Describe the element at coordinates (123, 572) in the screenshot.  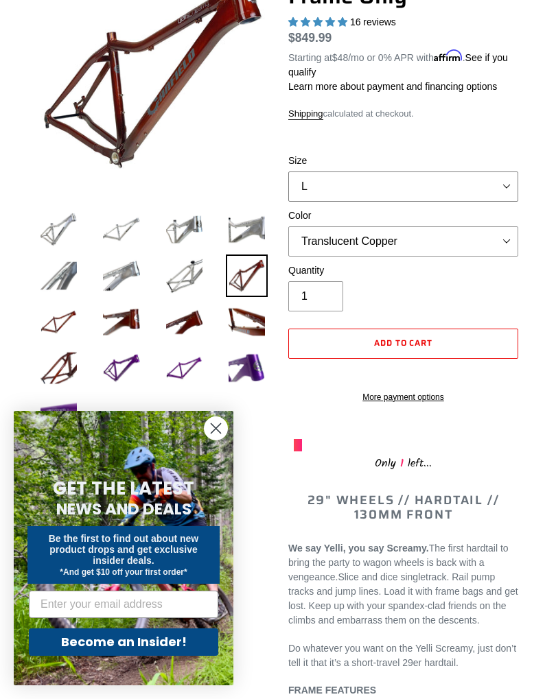
I see `span: *And get $10 off your first order*` at that location.